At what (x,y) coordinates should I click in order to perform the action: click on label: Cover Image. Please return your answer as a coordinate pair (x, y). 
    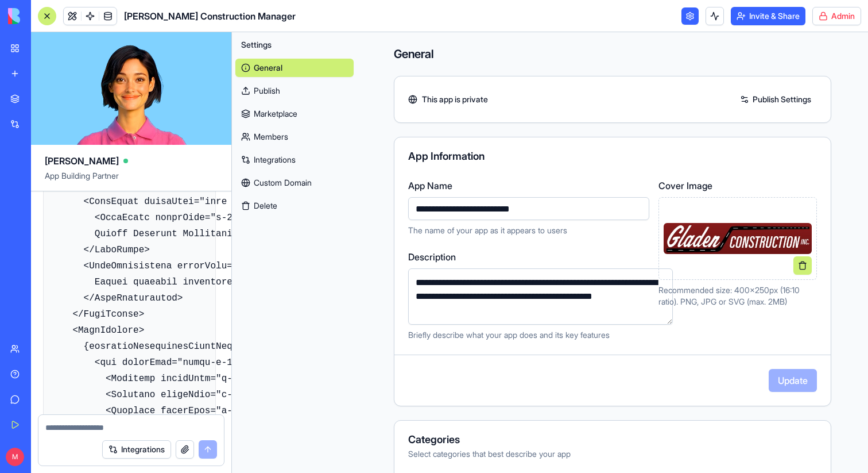
    Looking at the image, I should click on (737, 186).